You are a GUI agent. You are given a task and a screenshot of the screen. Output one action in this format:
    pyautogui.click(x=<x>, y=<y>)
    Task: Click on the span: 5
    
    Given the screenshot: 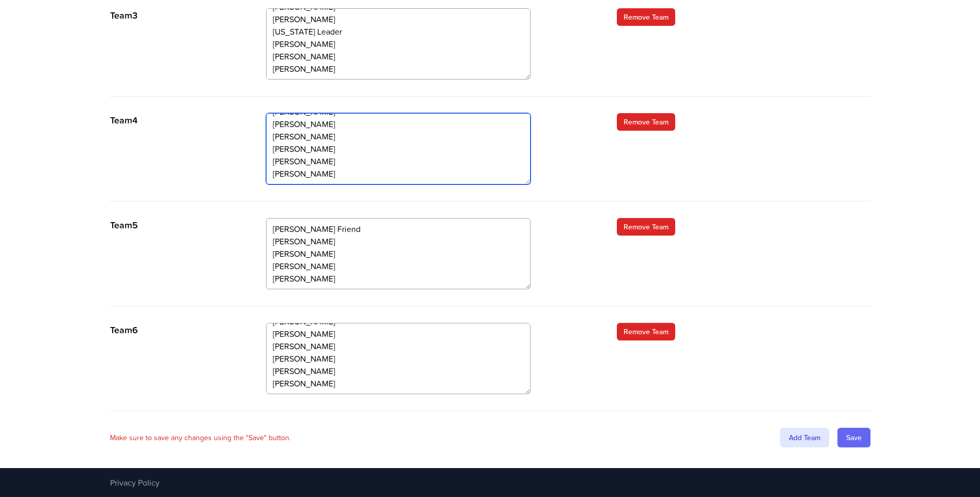 What is the action you would take?
    pyautogui.click(x=135, y=225)
    